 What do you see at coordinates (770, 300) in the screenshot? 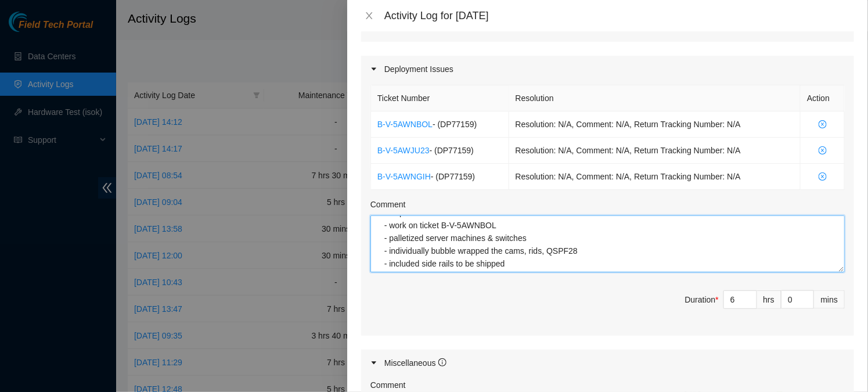
I see `div: hrs` at bounding box center [770, 300].